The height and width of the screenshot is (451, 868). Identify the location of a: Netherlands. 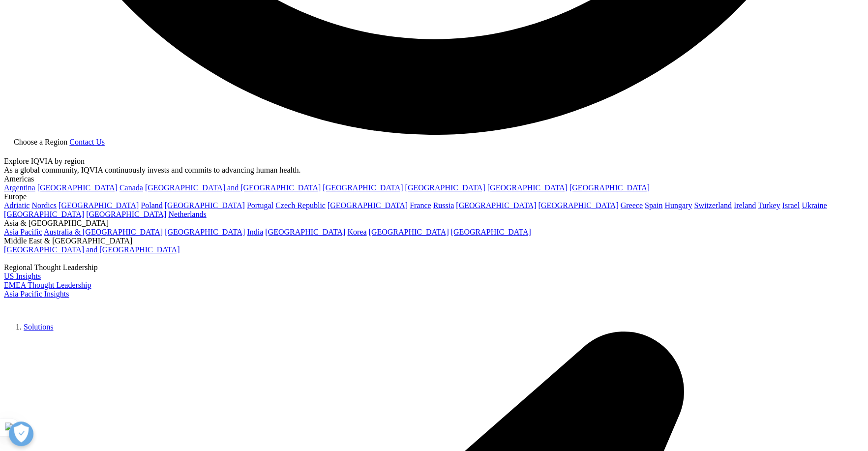
(187, 214).